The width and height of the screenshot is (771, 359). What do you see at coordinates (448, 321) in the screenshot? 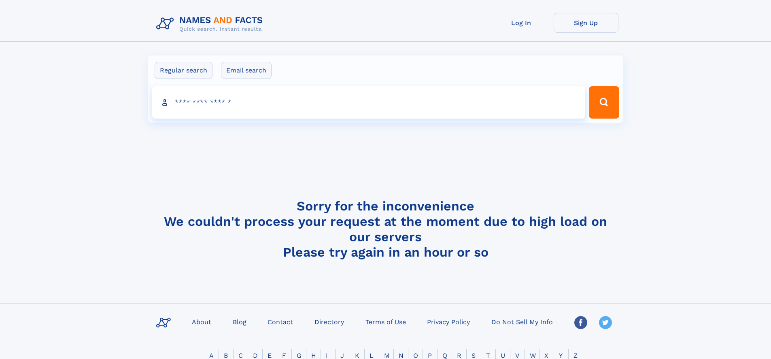
I see `a: Privacy Policy` at bounding box center [448, 321].